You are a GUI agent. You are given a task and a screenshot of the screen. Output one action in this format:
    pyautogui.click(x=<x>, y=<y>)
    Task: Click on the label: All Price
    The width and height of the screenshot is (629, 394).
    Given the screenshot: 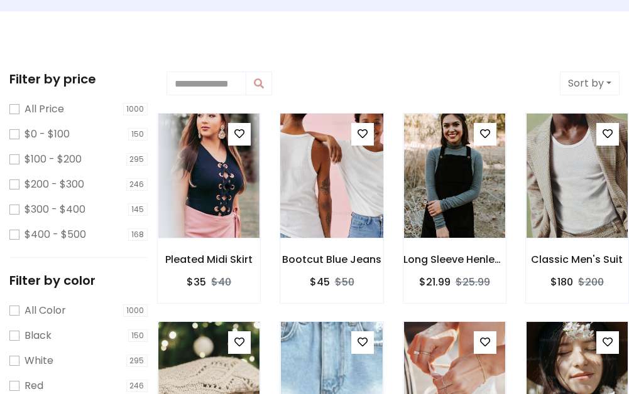 What is the action you would take?
    pyautogui.click(x=44, y=109)
    